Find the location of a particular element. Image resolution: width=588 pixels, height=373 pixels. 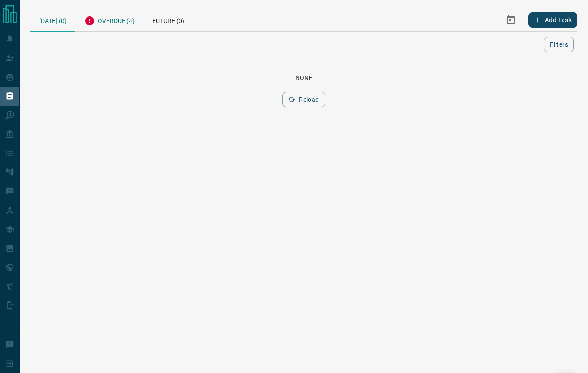

div: Future (0) is located at coordinates (168, 19).